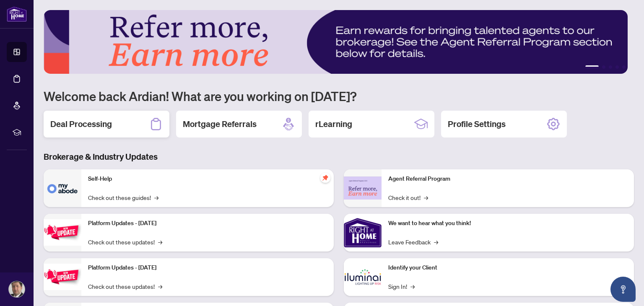 This screenshot has height=306, width=644. I want to click on img: Agent Referral Program, so click(363, 188).